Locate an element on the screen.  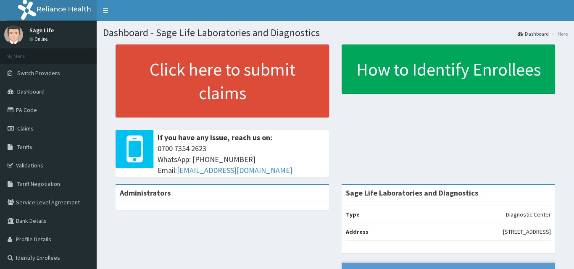
a: How to Identify Enrollees is located at coordinates (448, 69).